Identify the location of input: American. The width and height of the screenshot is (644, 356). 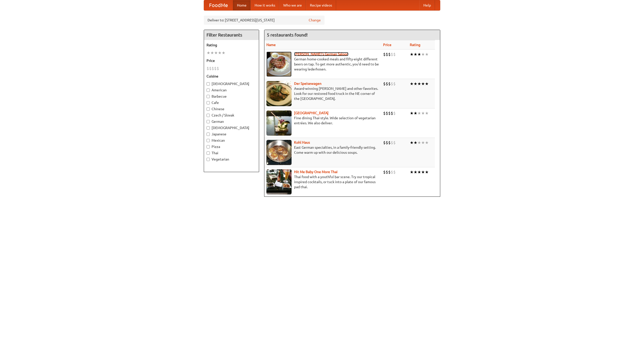
(208, 90).